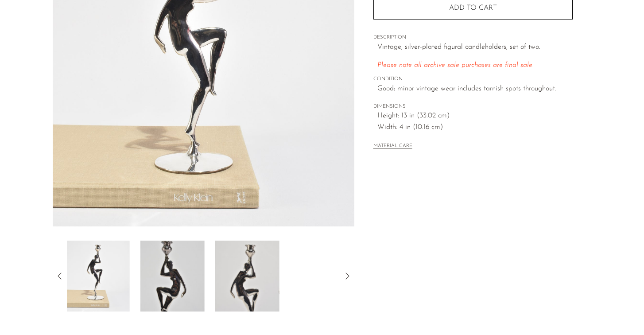 The image size is (644, 335). What do you see at coordinates (475, 89) in the screenshot?
I see `span: Good; minor vintage wear includes tarnish spots throughout.` at bounding box center [475, 89].